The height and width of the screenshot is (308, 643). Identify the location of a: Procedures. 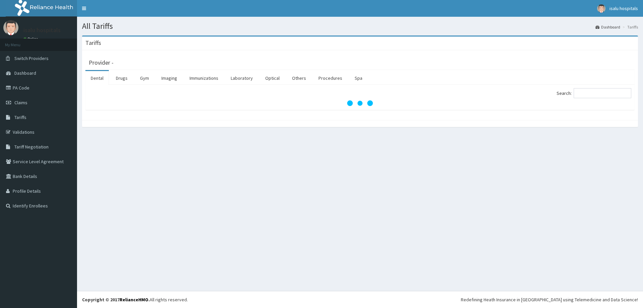
(330, 78).